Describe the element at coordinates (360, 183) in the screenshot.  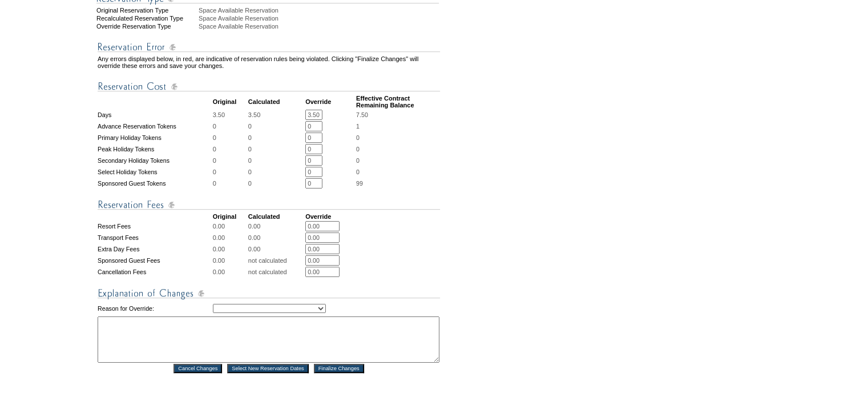
I see `span: 99` at that location.